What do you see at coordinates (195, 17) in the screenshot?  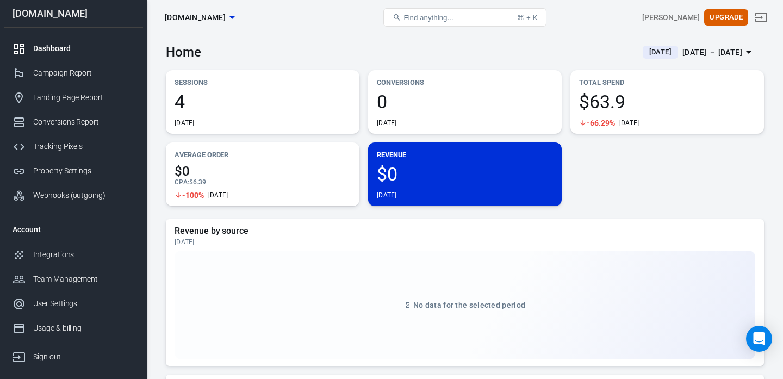 I see `span: thrivecart.com` at bounding box center [195, 17].